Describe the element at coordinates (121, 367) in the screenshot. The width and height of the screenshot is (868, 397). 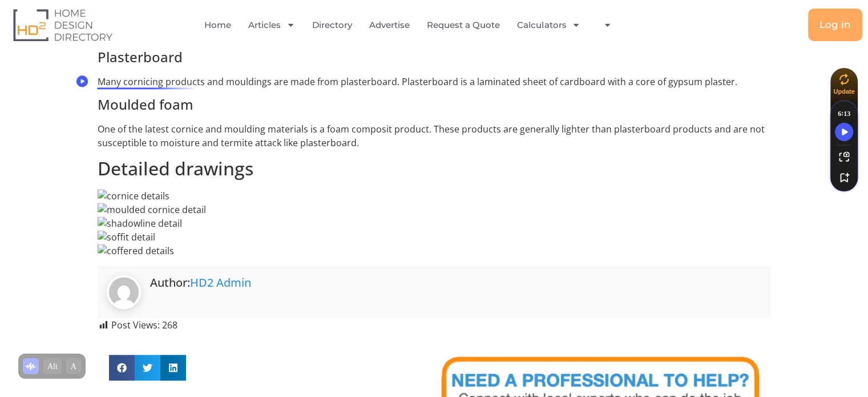
I see `div: Share on facebook` at that location.